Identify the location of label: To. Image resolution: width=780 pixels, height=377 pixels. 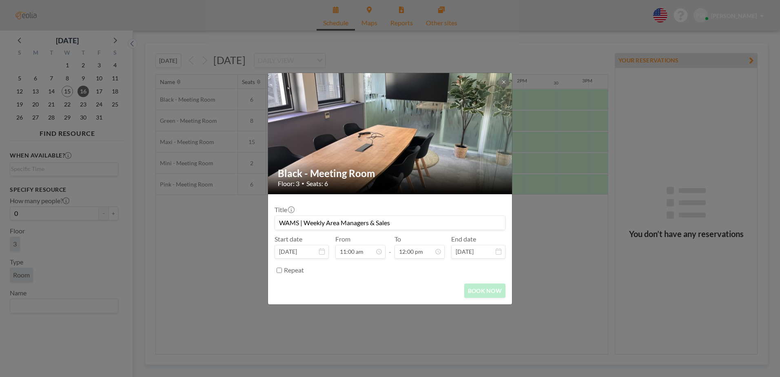
(398, 239).